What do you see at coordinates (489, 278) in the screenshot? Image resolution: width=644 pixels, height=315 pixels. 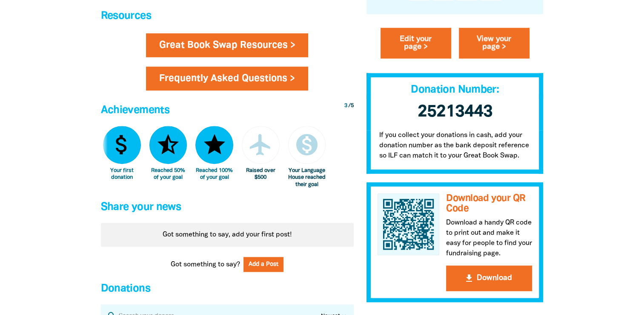 I see `button: get_appDownload` at bounding box center [489, 278].